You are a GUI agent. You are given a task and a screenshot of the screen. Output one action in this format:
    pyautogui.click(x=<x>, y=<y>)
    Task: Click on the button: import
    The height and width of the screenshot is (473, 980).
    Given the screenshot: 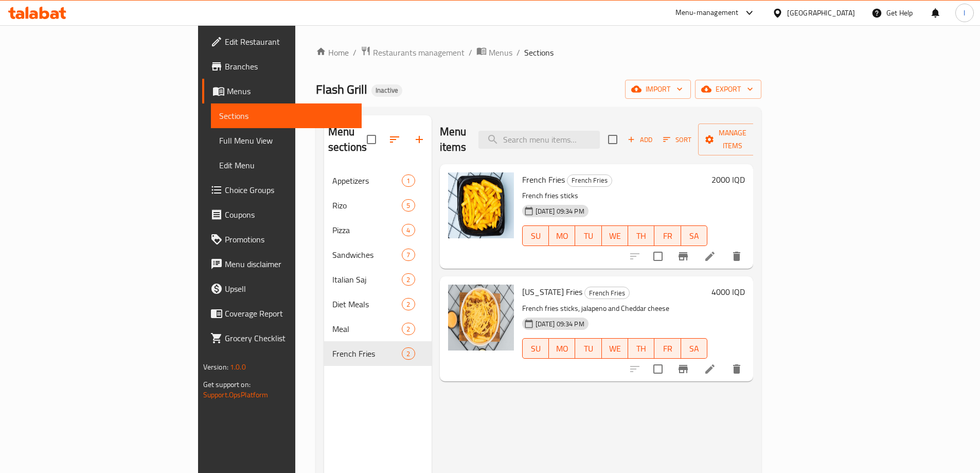 What is the action you would take?
    pyautogui.click(x=658, y=89)
    